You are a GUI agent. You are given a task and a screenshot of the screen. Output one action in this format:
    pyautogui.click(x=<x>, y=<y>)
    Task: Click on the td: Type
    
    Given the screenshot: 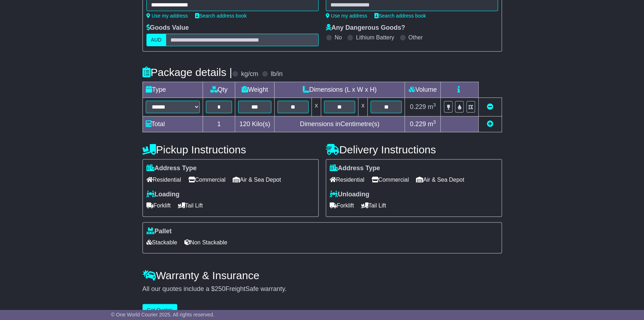 What is the action you would take?
    pyautogui.click(x=172, y=90)
    